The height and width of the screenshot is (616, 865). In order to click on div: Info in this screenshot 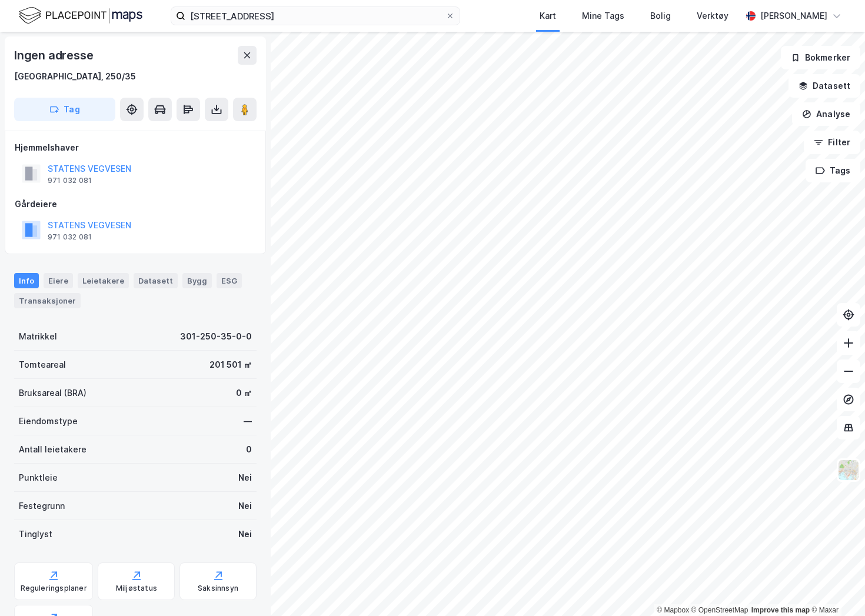, I will do `click(27, 281)`.